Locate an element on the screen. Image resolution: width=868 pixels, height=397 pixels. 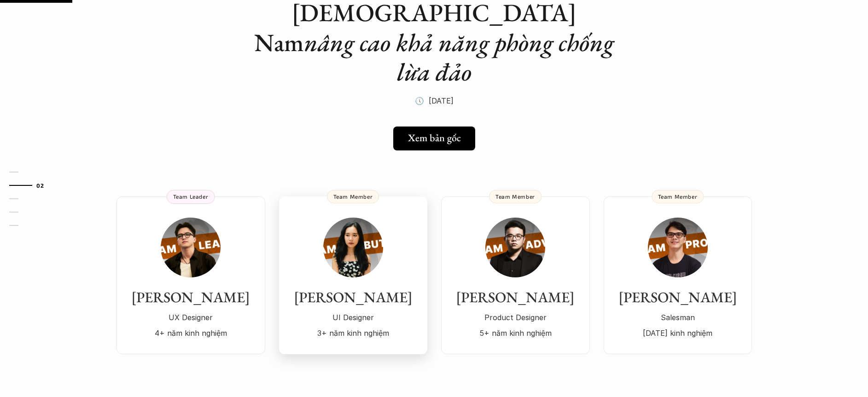
a: 02 is located at coordinates (31, 185).